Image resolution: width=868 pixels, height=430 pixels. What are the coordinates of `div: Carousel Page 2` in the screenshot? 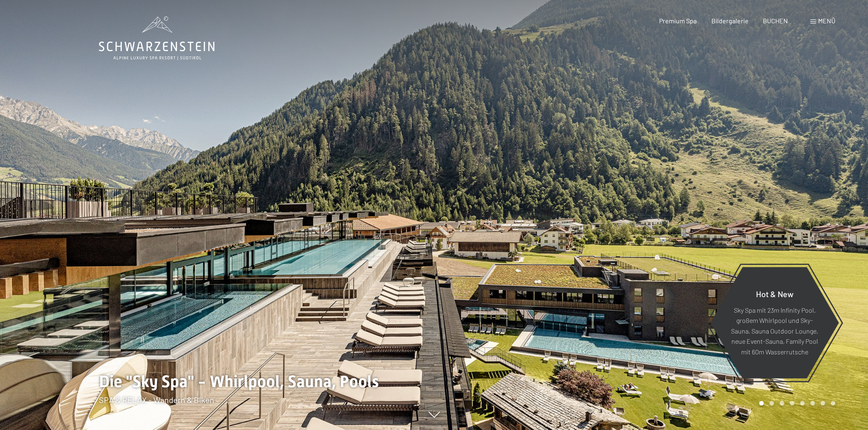 It's located at (771, 403).